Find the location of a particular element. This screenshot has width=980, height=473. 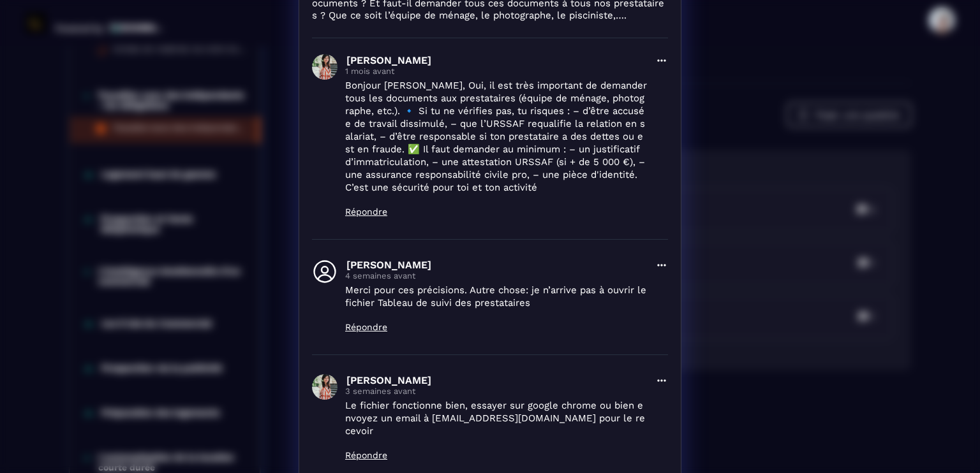

p: 4 semaines avant is located at coordinates (497, 276).